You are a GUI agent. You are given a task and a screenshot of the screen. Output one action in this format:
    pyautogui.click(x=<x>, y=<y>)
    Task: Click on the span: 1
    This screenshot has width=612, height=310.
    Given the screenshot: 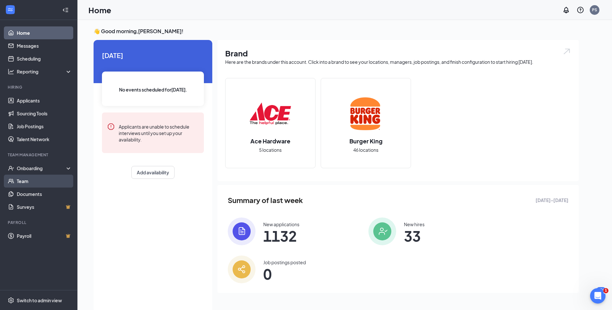 What is the action you would take?
    pyautogui.click(x=606, y=291)
    